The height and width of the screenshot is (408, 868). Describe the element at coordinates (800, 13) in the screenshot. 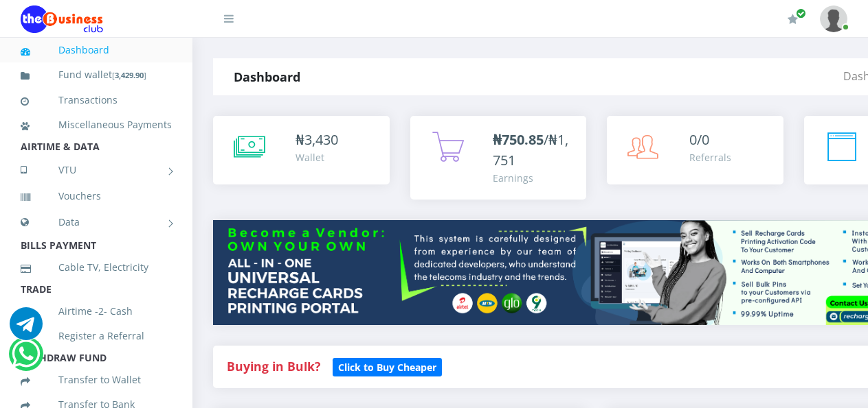

I see `span: Renew/Upgrade Subscription` at that location.